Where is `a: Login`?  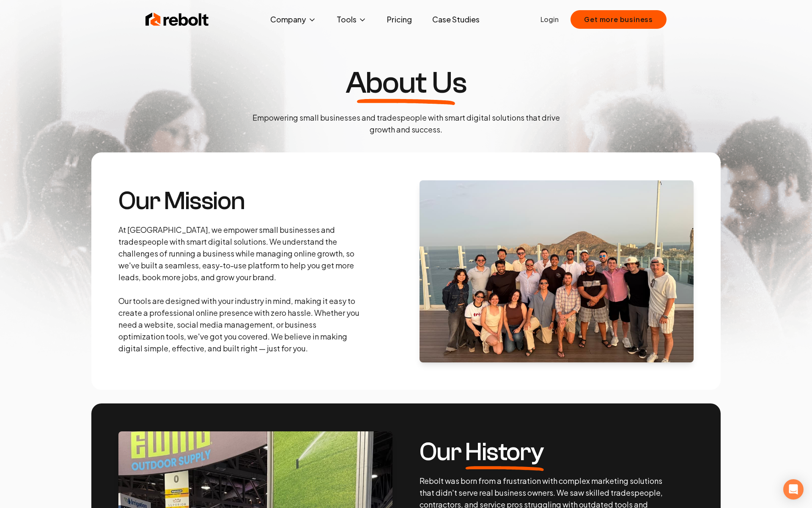
a: Login is located at coordinates (549, 19).